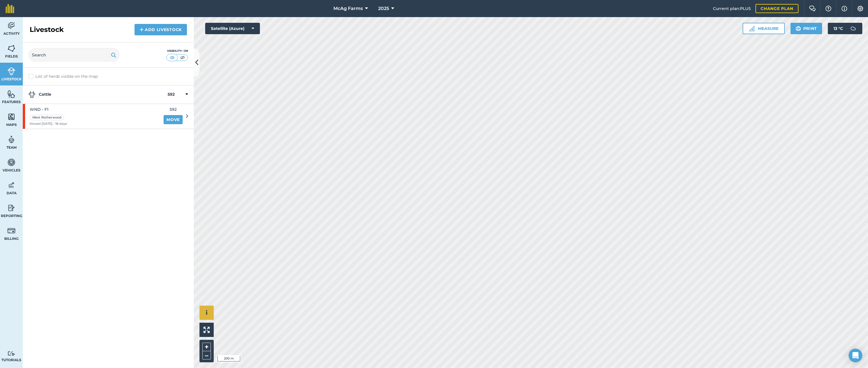  I want to click on label: List of herds visible on the map, so click(109, 76).